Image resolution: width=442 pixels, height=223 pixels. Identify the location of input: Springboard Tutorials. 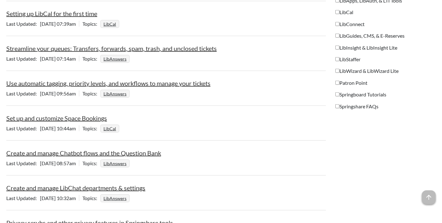
(337, 94).